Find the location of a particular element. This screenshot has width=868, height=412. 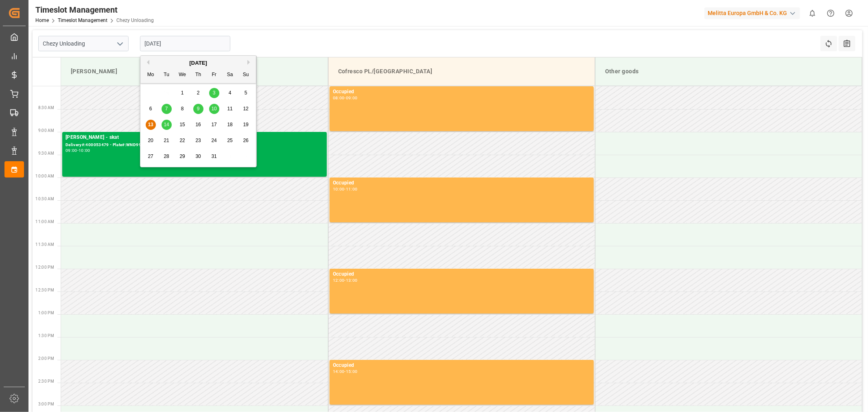

div: Choose Thursday, October 2nd, 2025 is located at coordinates (198, 92).